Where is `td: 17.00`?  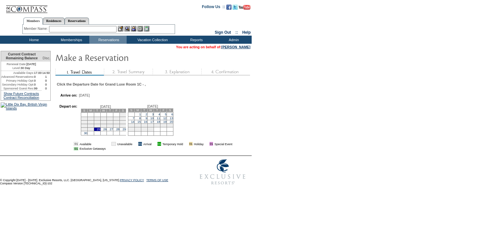
td: 17.00 is located at coordinates (38, 73).